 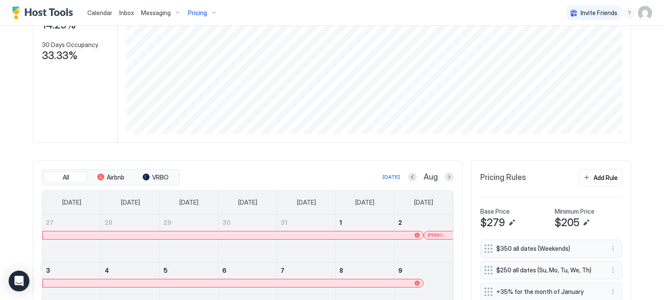 What do you see at coordinates (189, 271) in the screenshot?
I see `a: August 5, 2025` at bounding box center [189, 271].